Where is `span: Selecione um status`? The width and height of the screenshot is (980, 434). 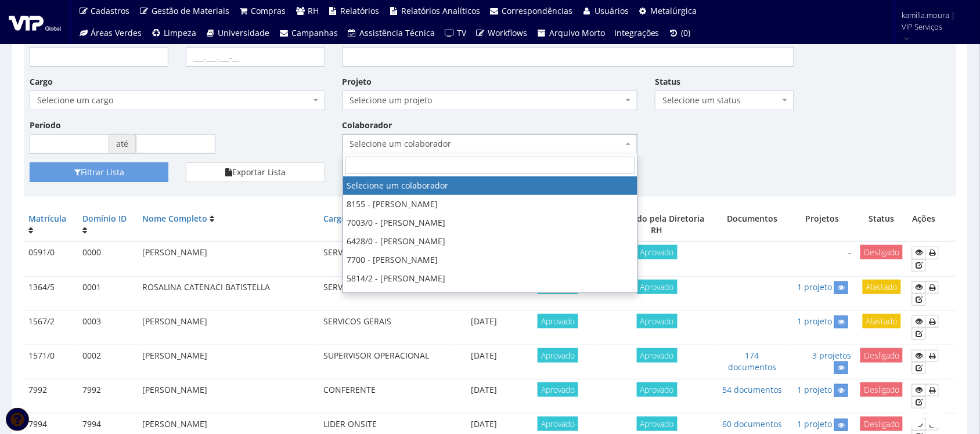 span: Selecione um status is located at coordinates (720, 100).